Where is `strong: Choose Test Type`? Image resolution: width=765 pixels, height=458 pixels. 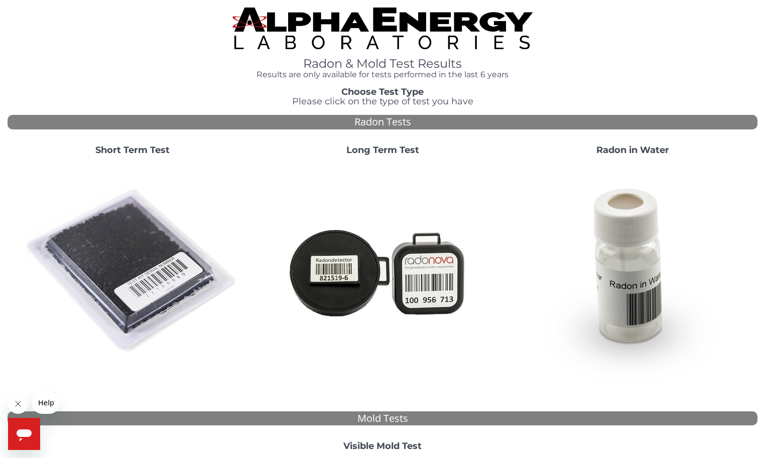
strong: Choose Test Type is located at coordinates (383, 92).